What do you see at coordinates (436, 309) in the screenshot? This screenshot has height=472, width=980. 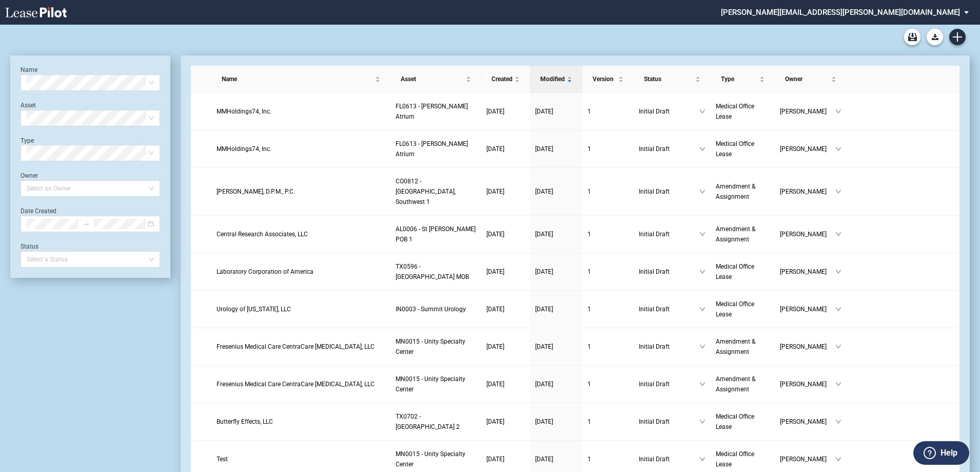 I see `a: IN0003 - Summit Urology` at bounding box center [436, 309].